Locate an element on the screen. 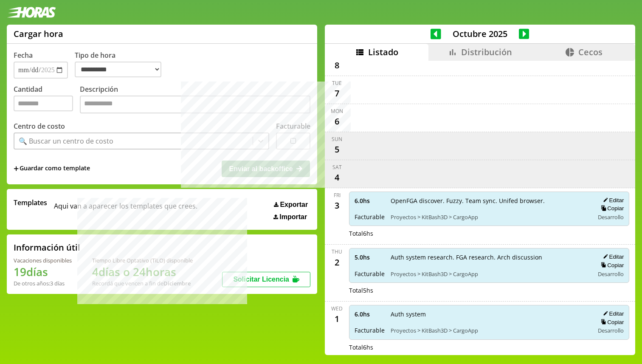  b: Diciembre is located at coordinates (177, 283).